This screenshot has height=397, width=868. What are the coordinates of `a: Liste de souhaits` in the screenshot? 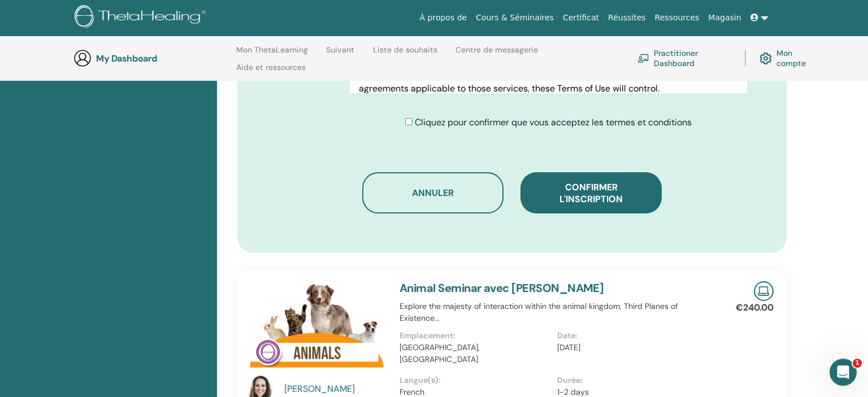 It's located at (405, 54).